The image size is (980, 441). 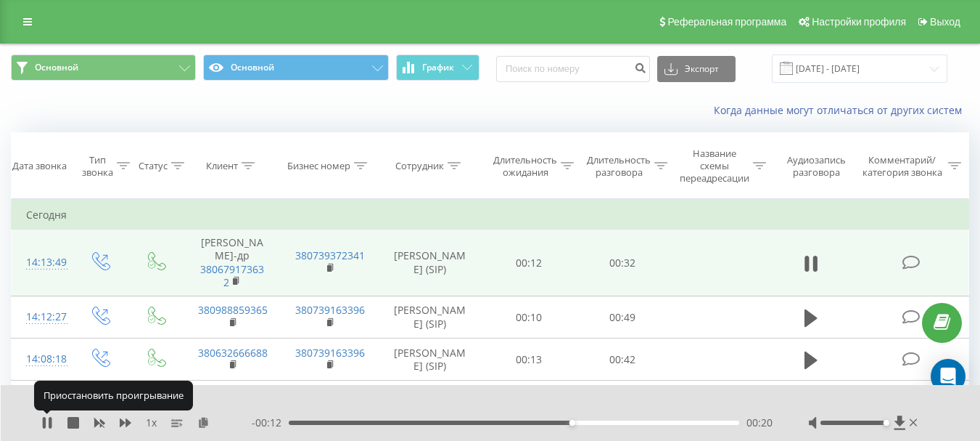 I want to click on span: Настройки профиля, so click(x=859, y=21).